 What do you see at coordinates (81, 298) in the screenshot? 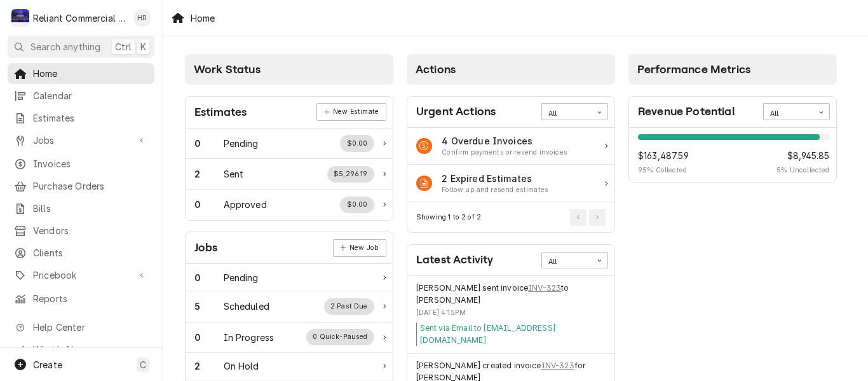
I see `a: Reports` at bounding box center [81, 298].